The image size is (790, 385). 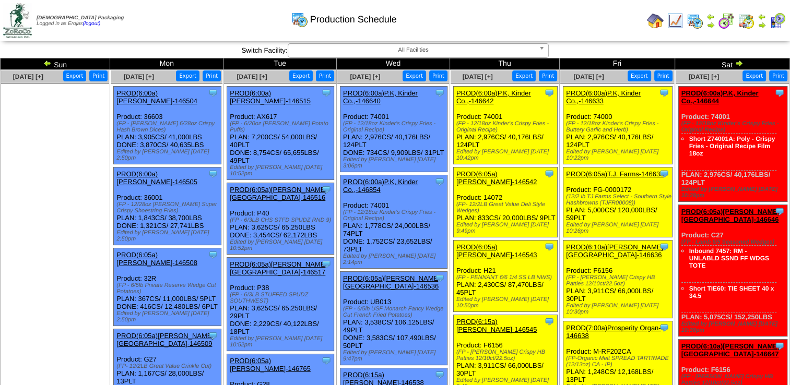 I want to click on img: calendarprod.gif, so click(x=300, y=19).